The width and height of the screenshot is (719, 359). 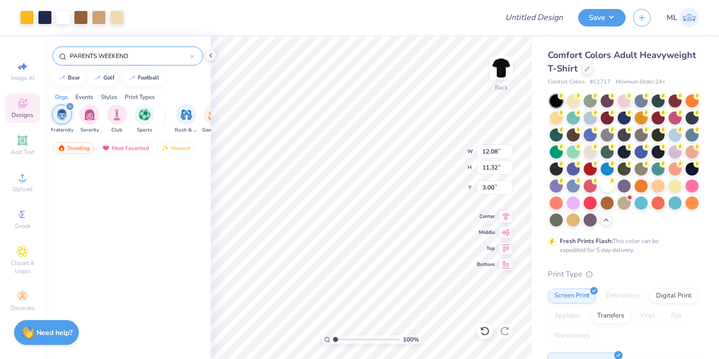 What do you see at coordinates (22, 189) in the screenshot?
I see `span: Upload` at bounding box center [22, 189].